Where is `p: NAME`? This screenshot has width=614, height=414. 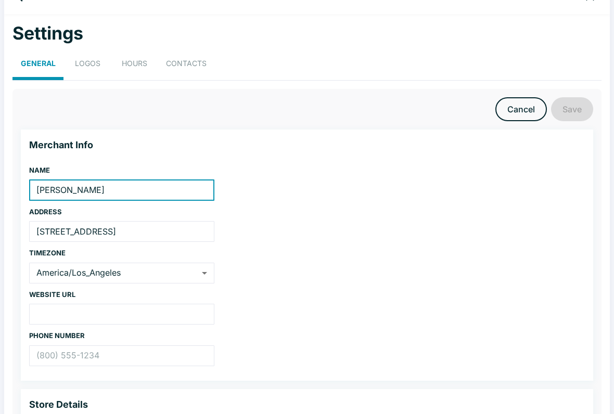
p: NAME is located at coordinates (122, 171).